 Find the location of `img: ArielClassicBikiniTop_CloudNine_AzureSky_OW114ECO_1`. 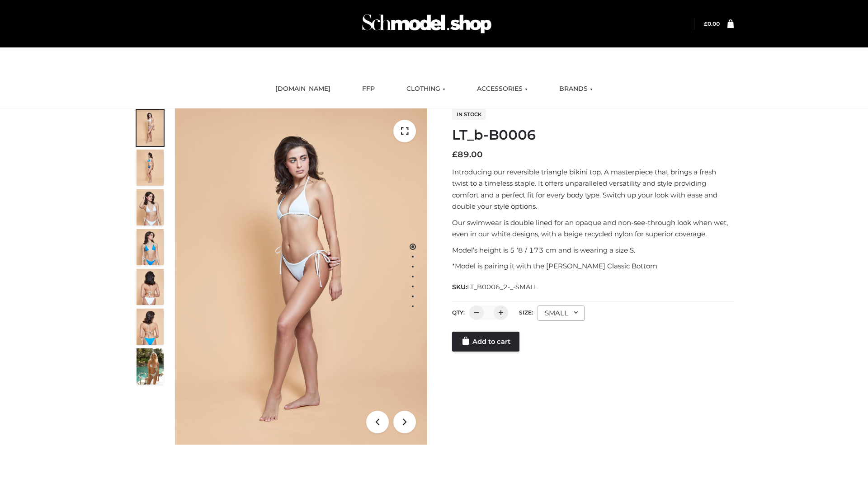

img: ArielClassicBikiniTop_CloudNine_AzureSky_OW114ECO_1 is located at coordinates (301, 277).